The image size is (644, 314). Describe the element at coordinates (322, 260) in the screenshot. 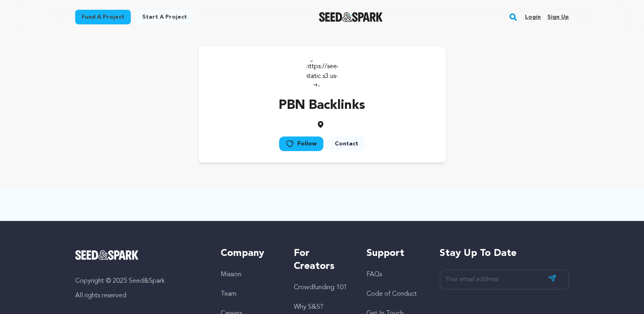

I see `h5: For Creators` at that location.